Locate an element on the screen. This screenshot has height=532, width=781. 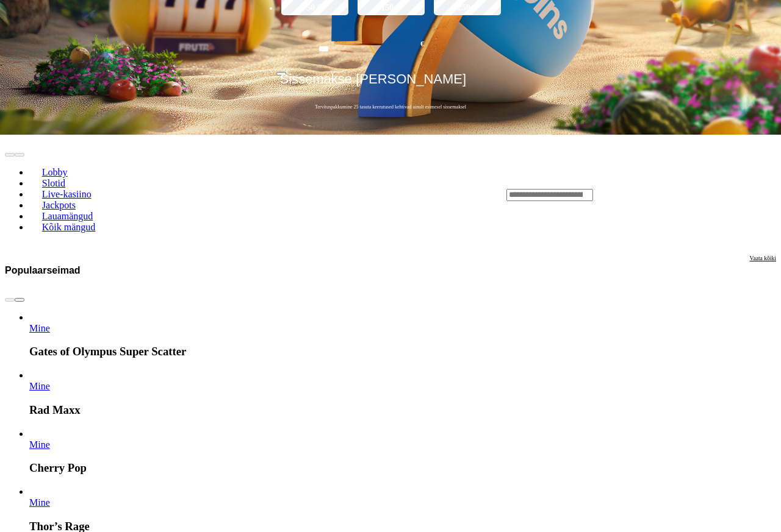
a: Lauamängud is located at coordinates (67, 217).